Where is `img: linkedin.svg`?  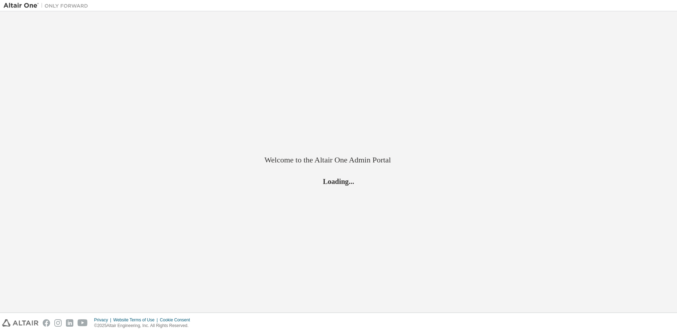
img: linkedin.svg is located at coordinates (69, 323).